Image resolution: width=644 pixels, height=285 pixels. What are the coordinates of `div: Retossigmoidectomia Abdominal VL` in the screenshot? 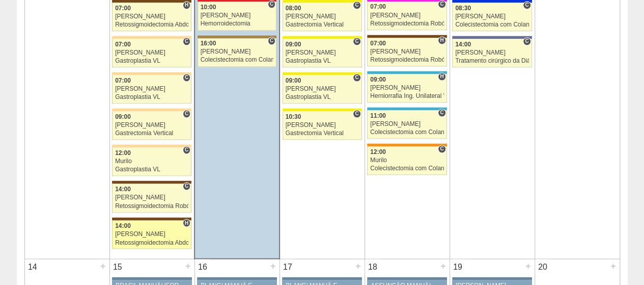 It's located at (152, 24).